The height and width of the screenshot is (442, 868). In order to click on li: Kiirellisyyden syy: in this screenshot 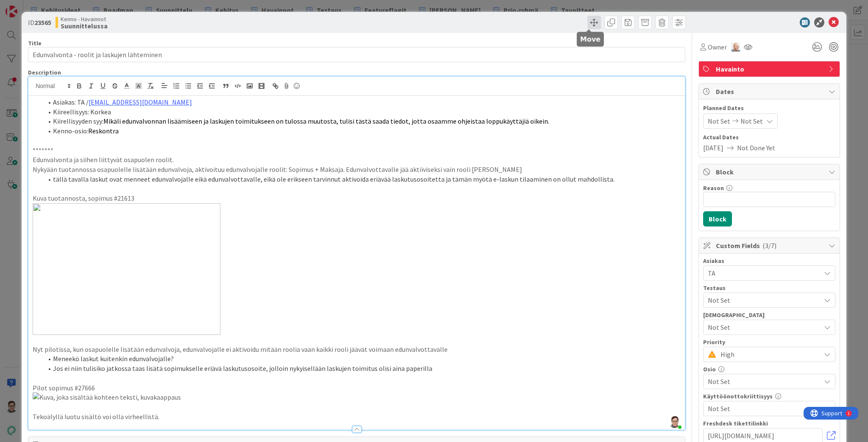, I will do `click(362, 121)`.